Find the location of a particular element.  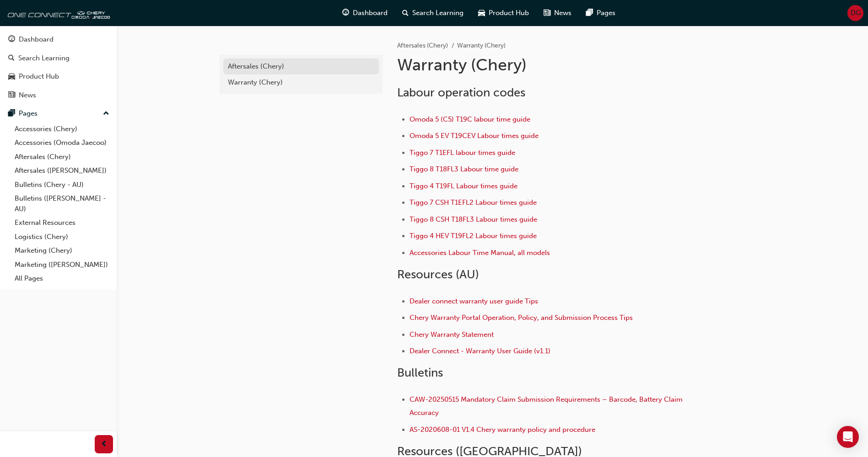

div: Search Learning is located at coordinates (44, 58).